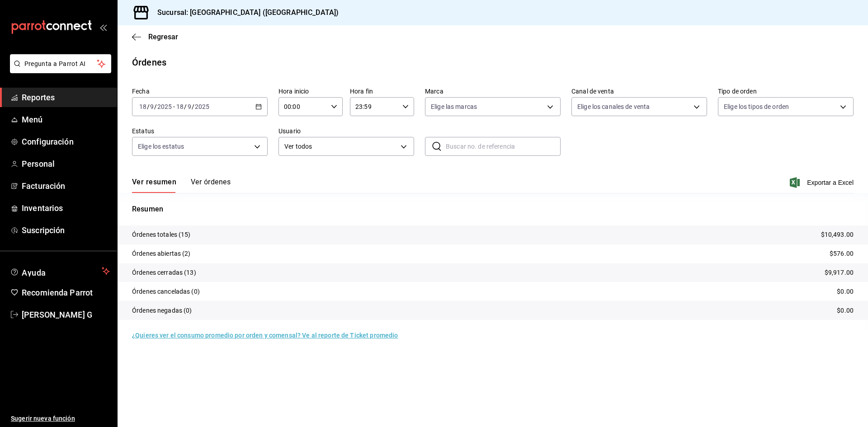 The image size is (868, 427). I want to click on span: Regresar, so click(163, 37).